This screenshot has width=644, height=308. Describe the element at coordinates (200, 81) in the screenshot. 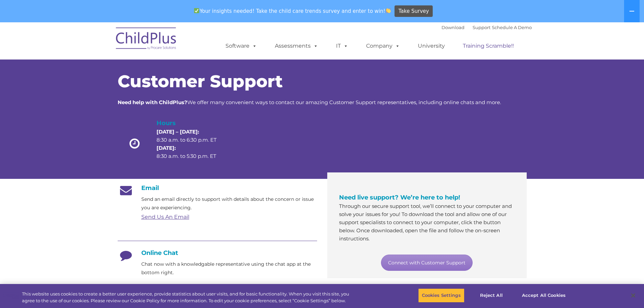

I see `span: Customer Support` at that location.